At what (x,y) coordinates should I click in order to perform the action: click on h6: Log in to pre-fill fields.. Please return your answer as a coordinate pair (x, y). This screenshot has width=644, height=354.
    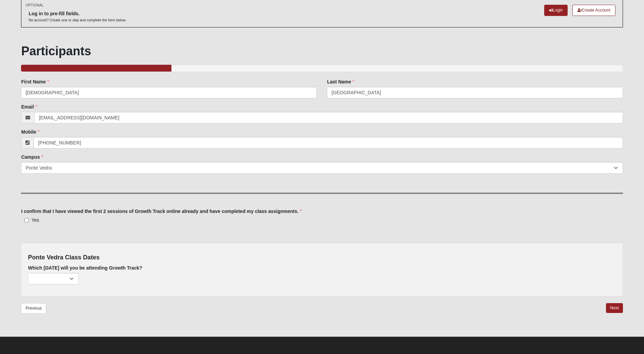
    Looking at the image, I should click on (77, 13).